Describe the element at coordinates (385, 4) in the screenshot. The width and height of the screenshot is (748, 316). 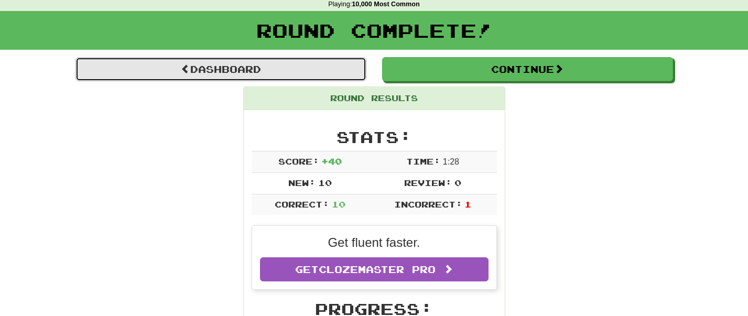
I see `strong: 10,000 Most Common` at that location.